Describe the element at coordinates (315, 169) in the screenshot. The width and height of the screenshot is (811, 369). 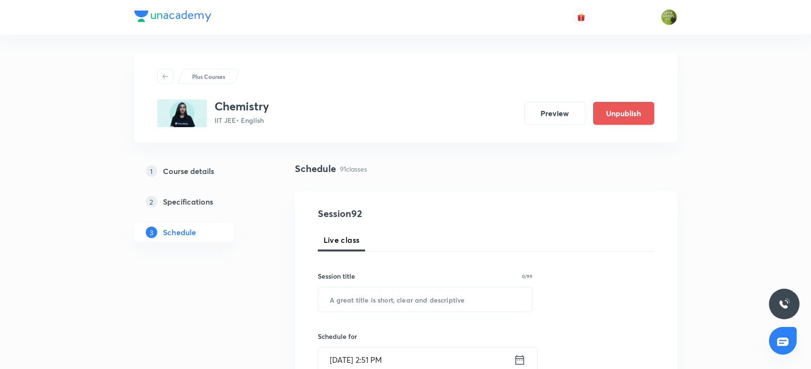
I see `h4: Schedule` at that location.